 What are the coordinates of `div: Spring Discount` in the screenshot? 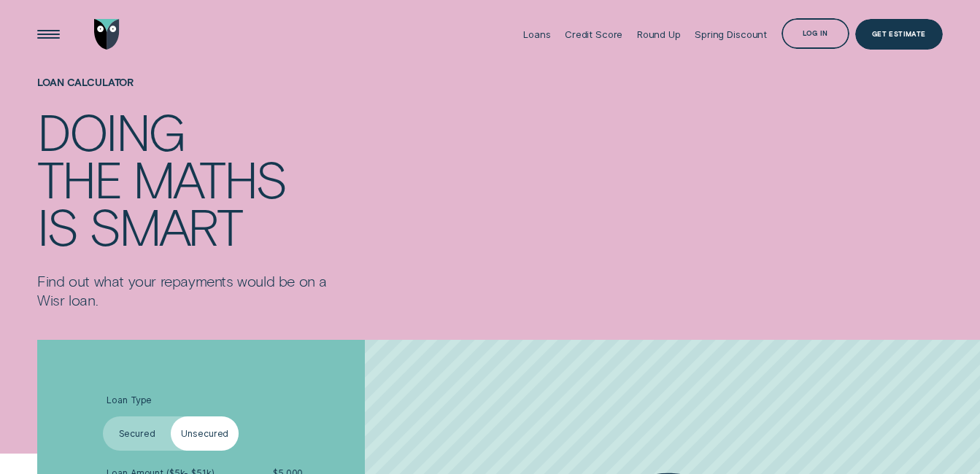 It's located at (730, 35).